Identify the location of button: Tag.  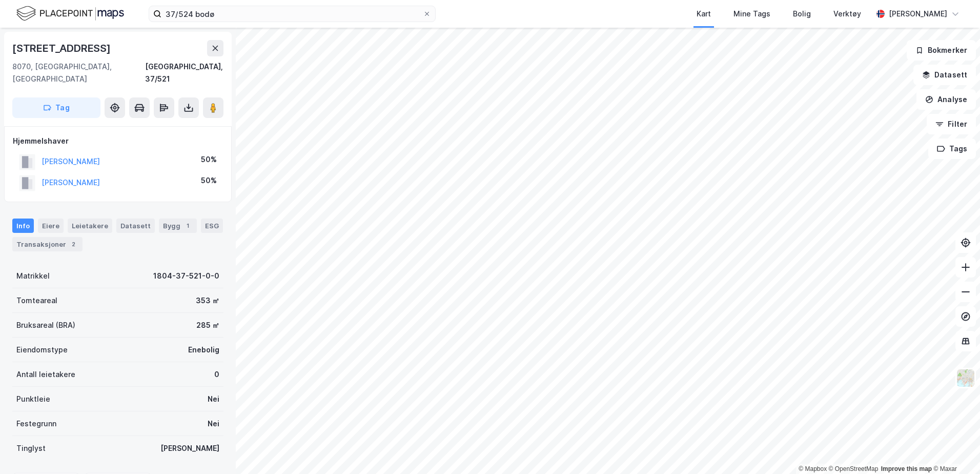
(57, 108).